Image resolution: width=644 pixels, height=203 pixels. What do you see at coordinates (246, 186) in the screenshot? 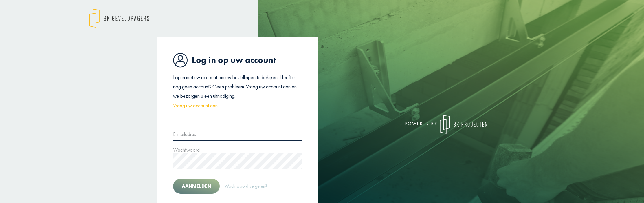
I see `a: Wachtwoord vergeten?` at bounding box center [246, 186].